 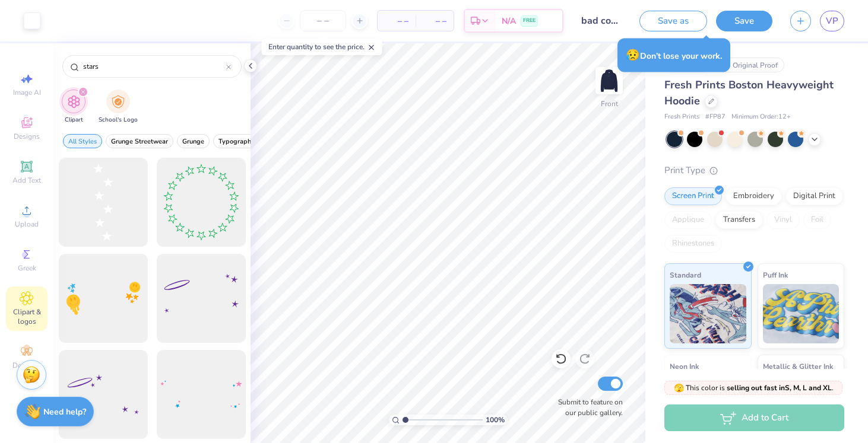 I want to click on span: All Styles, so click(x=82, y=141).